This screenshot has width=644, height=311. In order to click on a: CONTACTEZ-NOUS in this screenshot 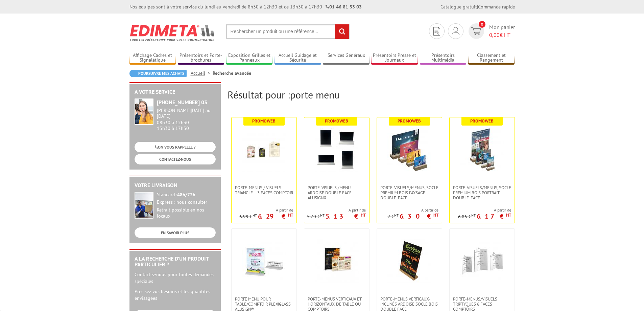, I will do `click(175, 158)`.